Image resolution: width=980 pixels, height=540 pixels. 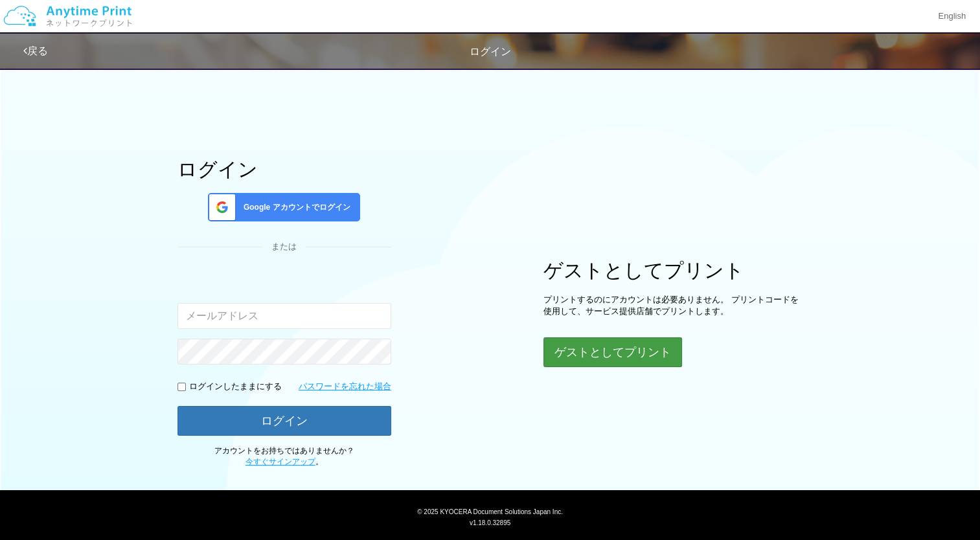 What do you see at coordinates (284, 456) in the screenshot?
I see `p: アカウントをお持ちではありませんか？` at bounding box center [284, 456].